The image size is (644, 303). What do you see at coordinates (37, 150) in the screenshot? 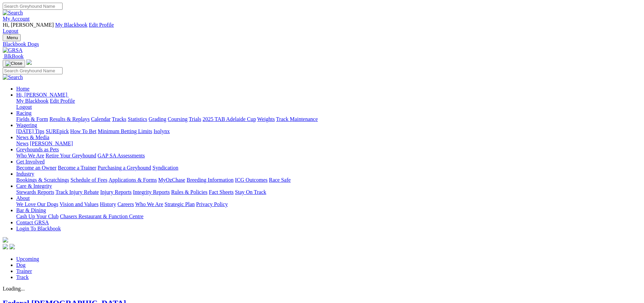
I see `a: Greyhounds as Pets` at bounding box center [37, 150].